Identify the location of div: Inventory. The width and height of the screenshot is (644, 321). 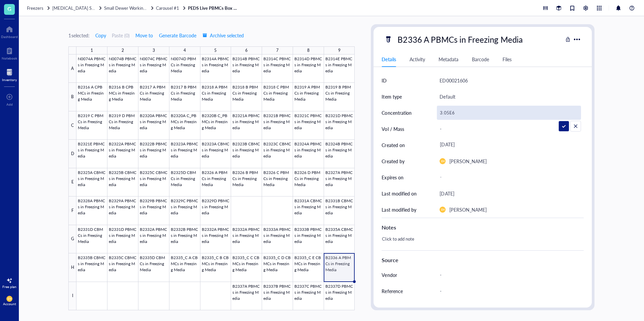
(9, 80).